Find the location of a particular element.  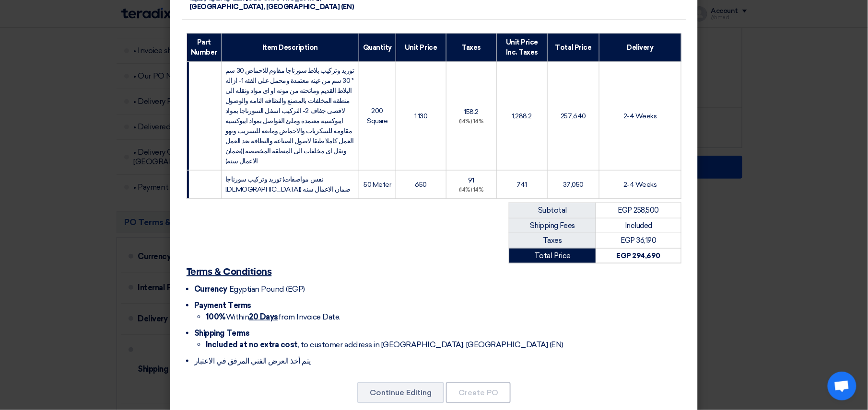

strong: Included at no extra cost is located at coordinates (252, 345).